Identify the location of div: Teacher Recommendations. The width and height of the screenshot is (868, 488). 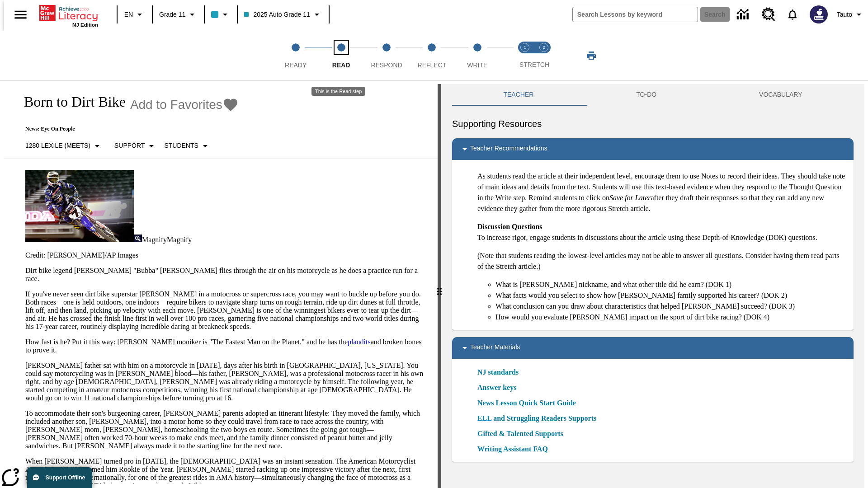
(653, 149).